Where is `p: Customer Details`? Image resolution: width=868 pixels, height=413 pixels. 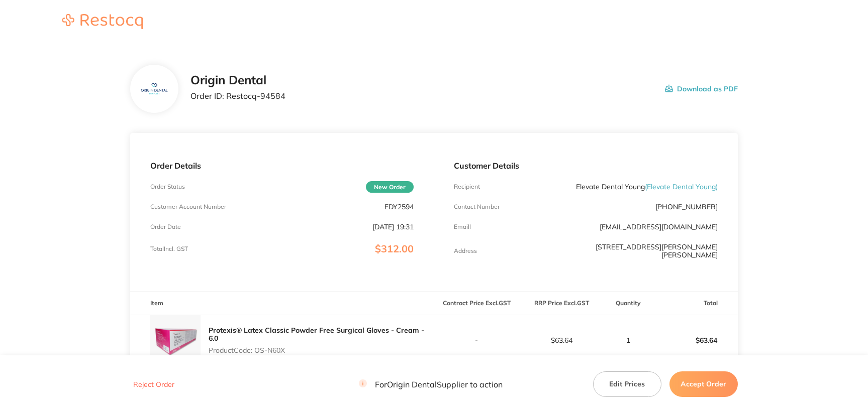
p: Customer Details is located at coordinates (586, 166).